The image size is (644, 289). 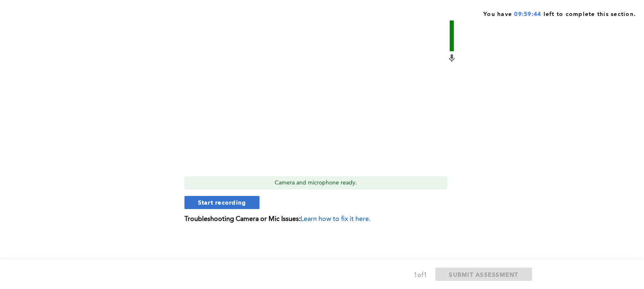 What do you see at coordinates (484, 274) in the screenshot?
I see `button: SUBMIT ASSESSMENT` at bounding box center [484, 274].